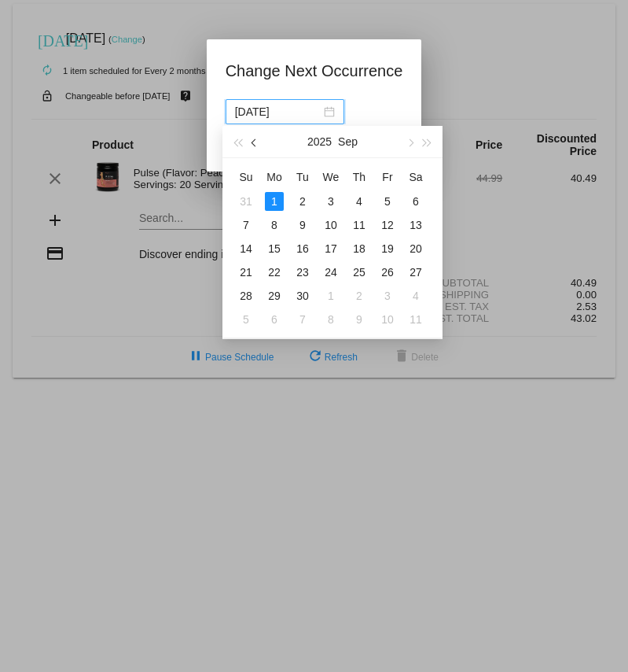  I want to click on td: 9/16/2025, so click(303, 248).